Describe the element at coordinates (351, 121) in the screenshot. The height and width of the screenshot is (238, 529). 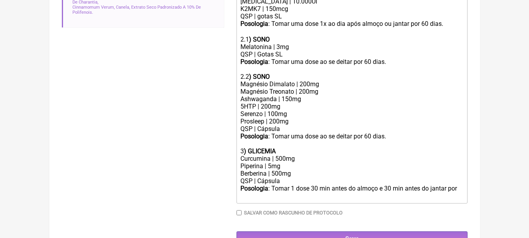
I see `div: Prosleep | 200mg` at that location.